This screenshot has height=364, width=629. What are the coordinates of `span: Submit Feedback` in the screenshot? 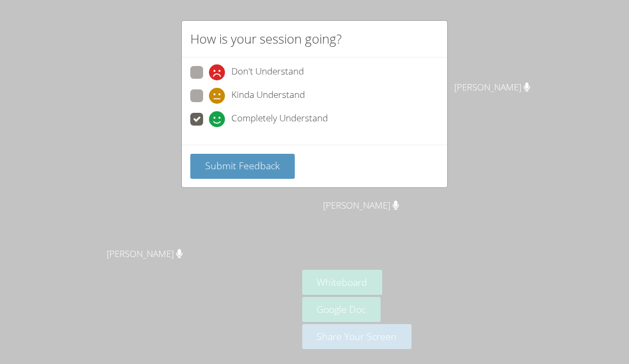 It's located at (243, 166).